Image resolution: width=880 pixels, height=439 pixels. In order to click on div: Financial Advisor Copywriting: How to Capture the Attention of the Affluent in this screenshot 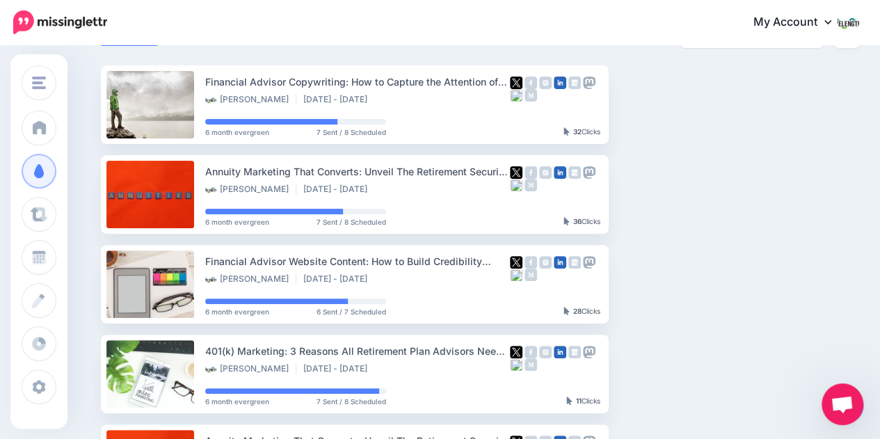, I will do `click(357, 81)`.